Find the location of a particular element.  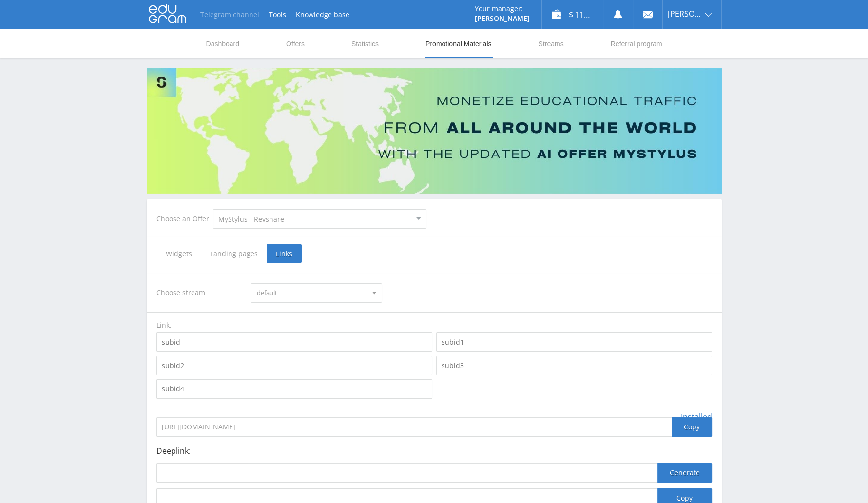

input: subid1 is located at coordinates (574, 342).